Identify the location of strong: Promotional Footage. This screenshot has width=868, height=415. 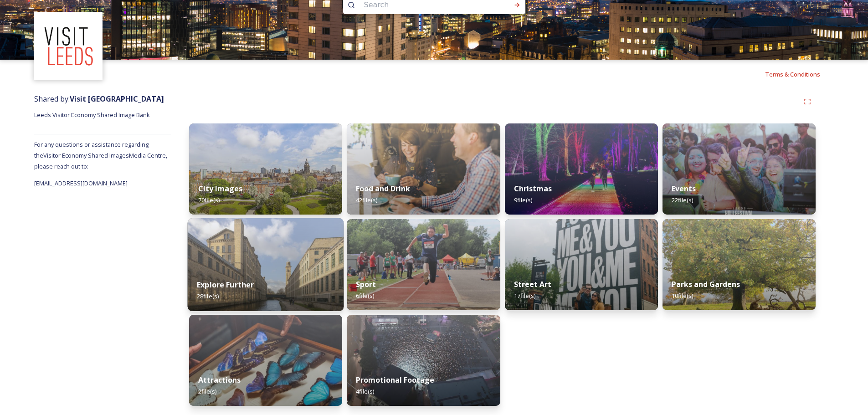
(395, 380).